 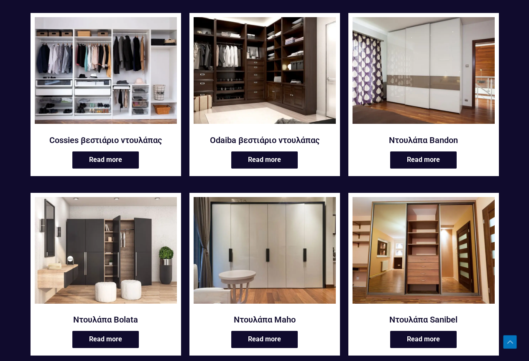 I want to click on a: Read more about “Cossies βεστιάριο ντουλάπας”, so click(x=105, y=160).